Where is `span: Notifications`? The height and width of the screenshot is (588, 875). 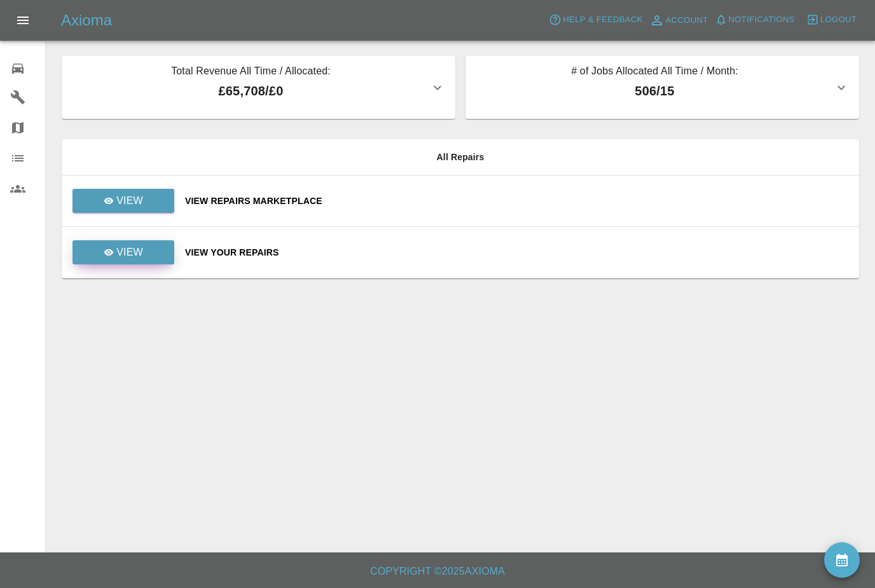 span: Notifications is located at coordinates (762, 20).